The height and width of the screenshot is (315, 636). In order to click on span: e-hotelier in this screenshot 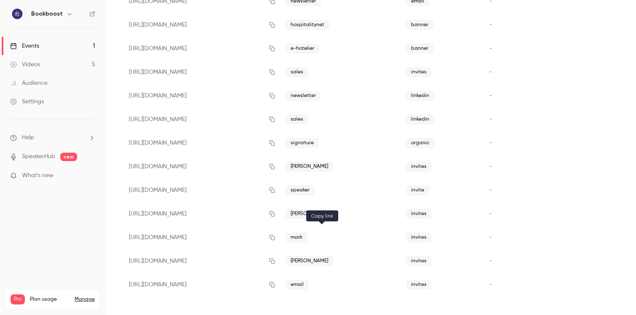, I will do `click(302, 48)`.